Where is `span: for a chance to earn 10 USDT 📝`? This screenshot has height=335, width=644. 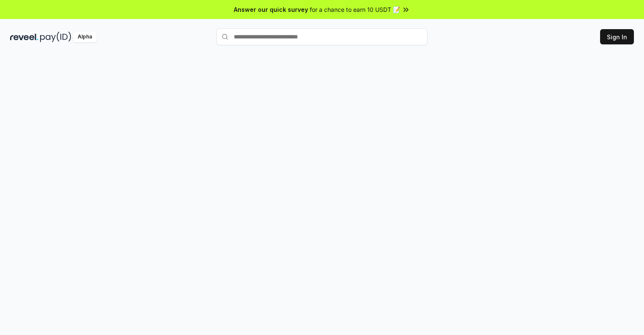 span: for a chance to earn 10 USDT 📝 is located at coordinates (355, 9).